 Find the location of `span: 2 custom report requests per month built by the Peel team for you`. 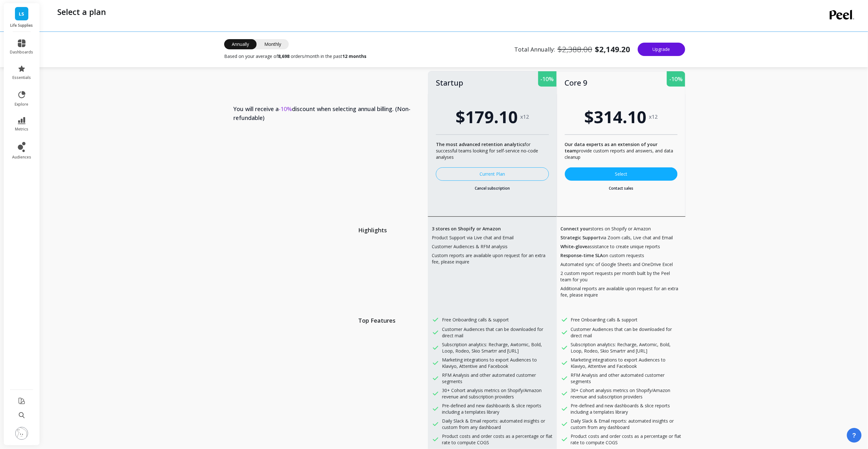

span: 2 custom report requests per month built by the Peel team for you is located at coordinates (621, 277).